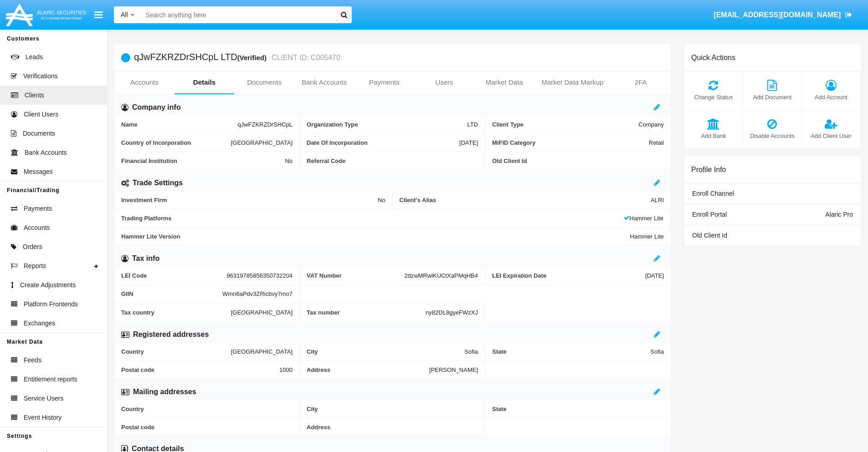 The width and height of the screenshot is (868, 452). Describe the element at coordinates (714, 97) in the screenshot. I see `span: Change Status` at that location.